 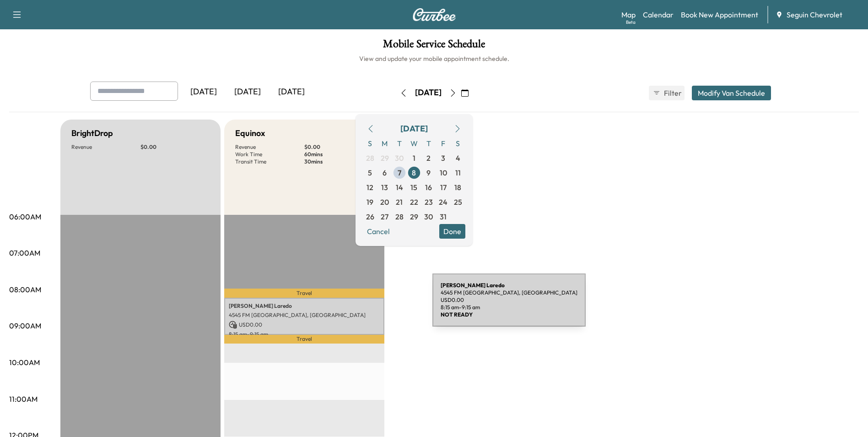 What do you see at coordinates (444, 188) in the screenshot?
I see `span: 17` at bounding box center [444, 188].